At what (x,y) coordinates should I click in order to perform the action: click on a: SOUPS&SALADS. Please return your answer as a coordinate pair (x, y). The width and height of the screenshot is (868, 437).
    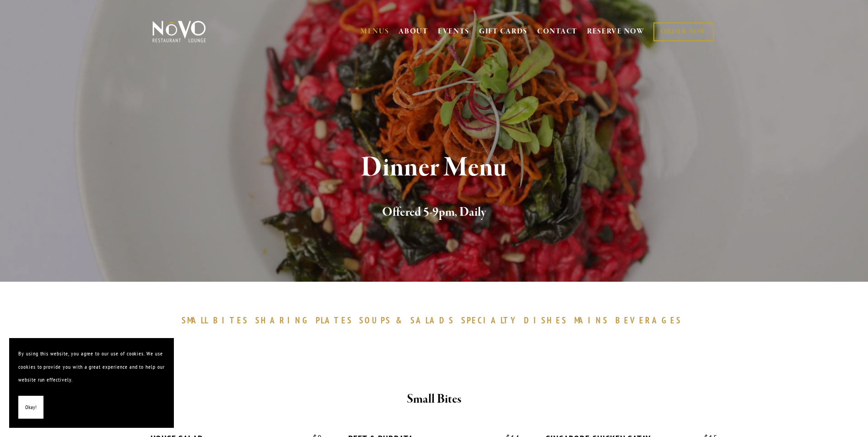
    Looking at the image, I should click on (408, 320).